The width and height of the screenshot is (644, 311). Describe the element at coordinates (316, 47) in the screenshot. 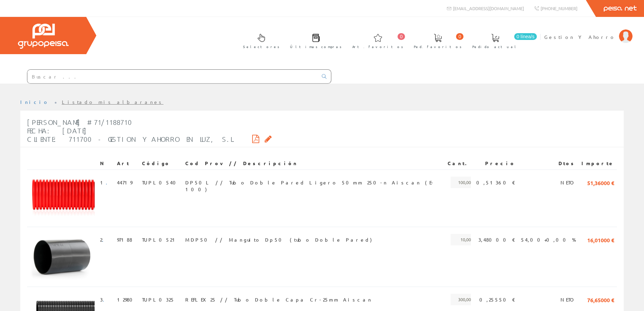

I see `span: Últimas compras` at that location.